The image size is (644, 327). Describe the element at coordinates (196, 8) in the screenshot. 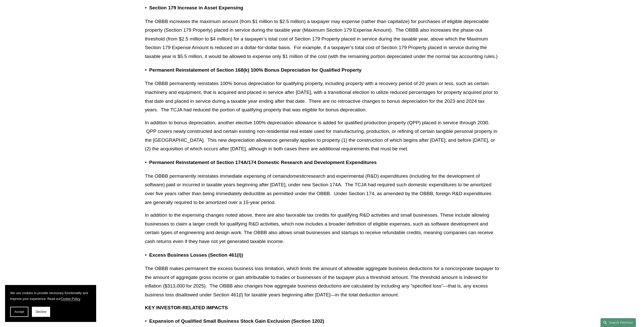

I see `strong: Section 179 Increase in Asset Expensing` at that location.